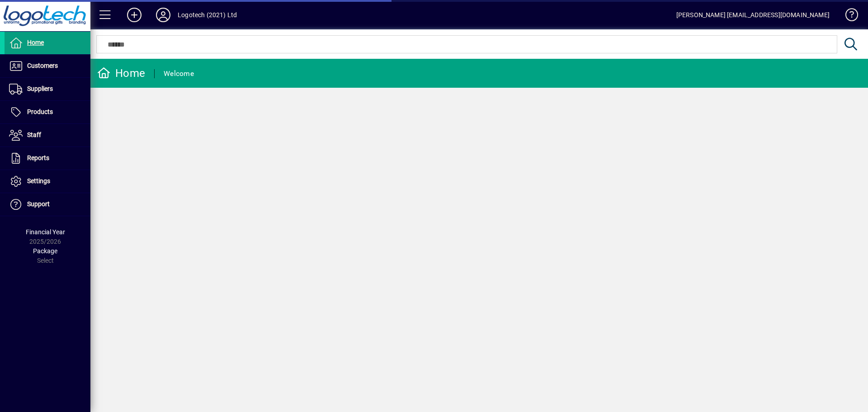  Describe the element at coordinates (38, 204) in the screenshot. I see `span: Support` at that location.